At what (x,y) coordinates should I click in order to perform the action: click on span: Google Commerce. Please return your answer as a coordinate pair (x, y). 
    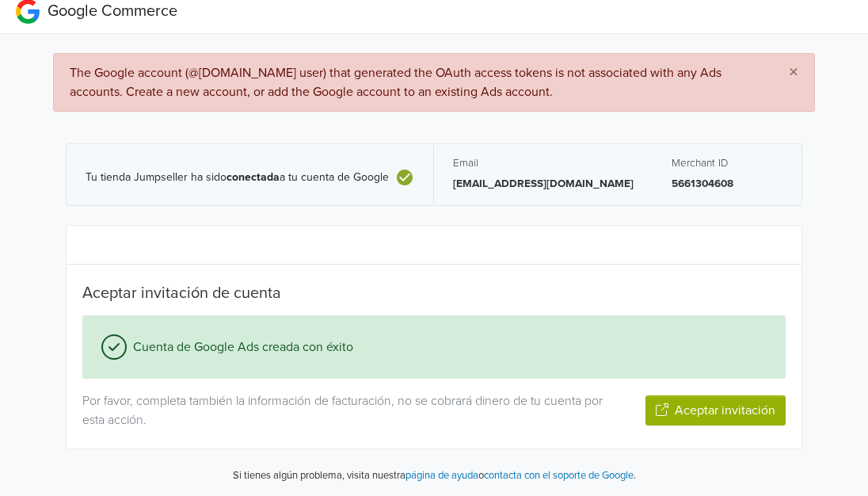
    Looking at the image, I should click on (113, 11).